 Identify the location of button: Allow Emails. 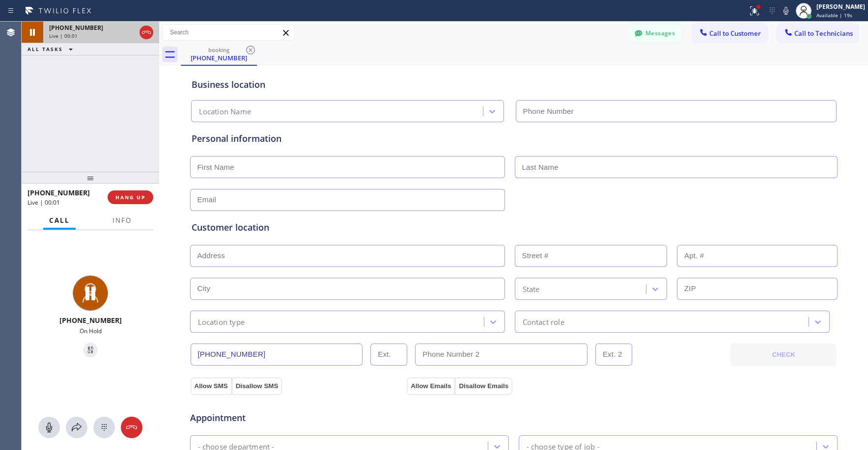
(431, 386).